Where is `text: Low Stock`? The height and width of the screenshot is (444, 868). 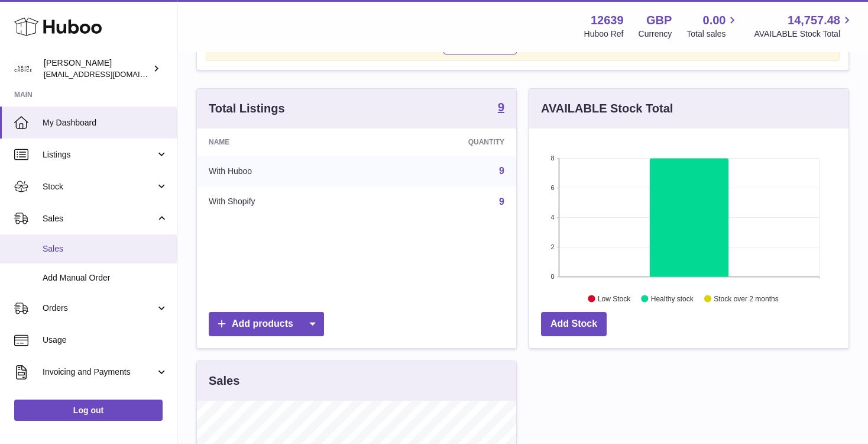 text: Low Stock is located at coordinates (614, 298).